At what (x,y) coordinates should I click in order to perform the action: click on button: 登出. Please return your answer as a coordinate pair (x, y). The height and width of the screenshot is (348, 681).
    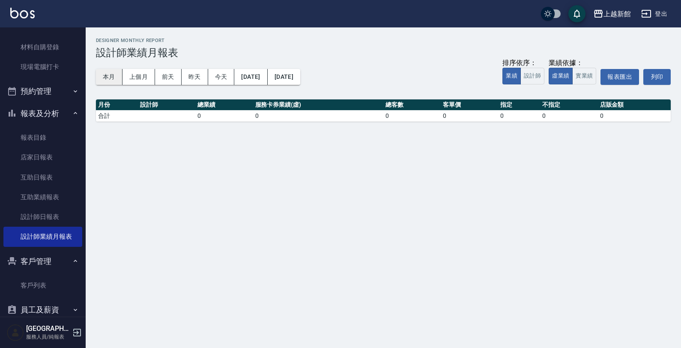
    Looking at the image, I should click on (654, 14).